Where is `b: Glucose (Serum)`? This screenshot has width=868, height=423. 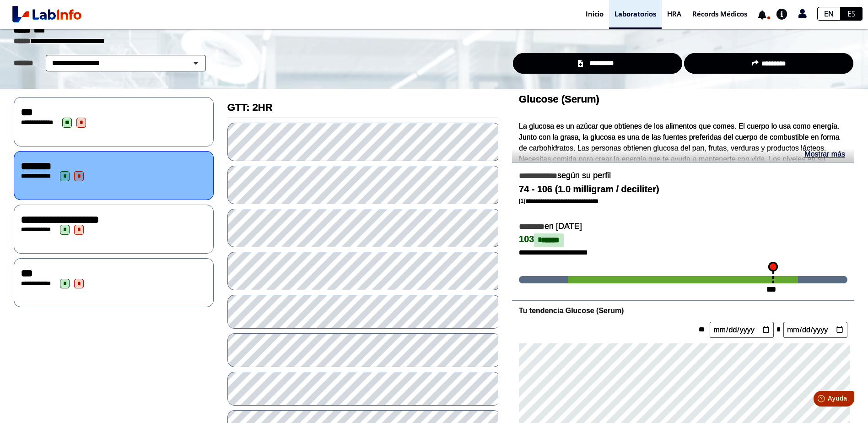 b: Glucose (Serum) is located at coordinates (559, 99).